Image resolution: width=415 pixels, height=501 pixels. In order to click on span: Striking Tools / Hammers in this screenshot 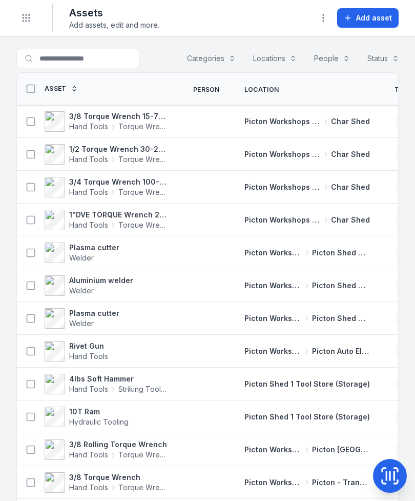, I will do `click(144, 389)`.